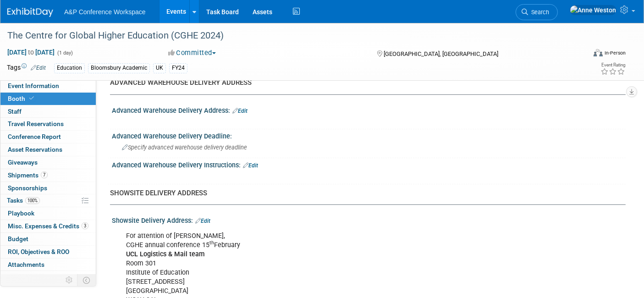 This screenshot has height=298, width=644. What do you see at coordinates (22, 99) in the screenshot?
I see `span: Booth` at bounding box center [22, 99].